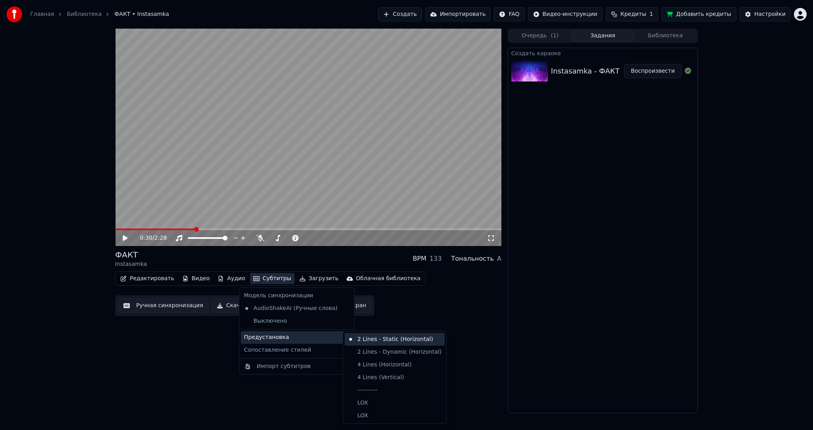  What do you see at coordinates (699, 14) in the screenshot?
I see `button: Добавить кредиты` at bounding box center [699, 14].